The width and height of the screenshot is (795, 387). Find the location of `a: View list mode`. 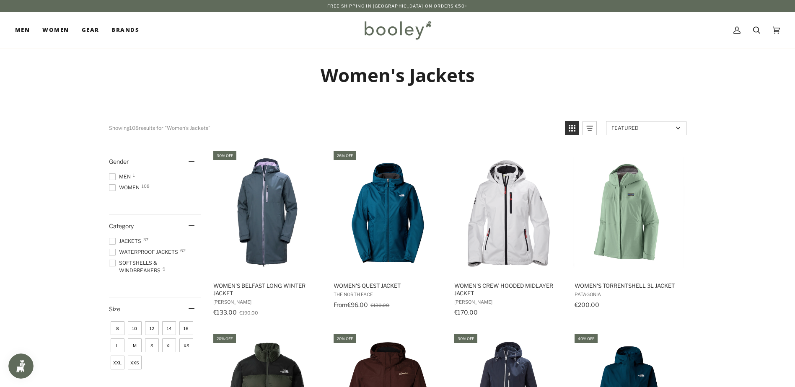

a: View list mode is located at coordinates (590, 128).